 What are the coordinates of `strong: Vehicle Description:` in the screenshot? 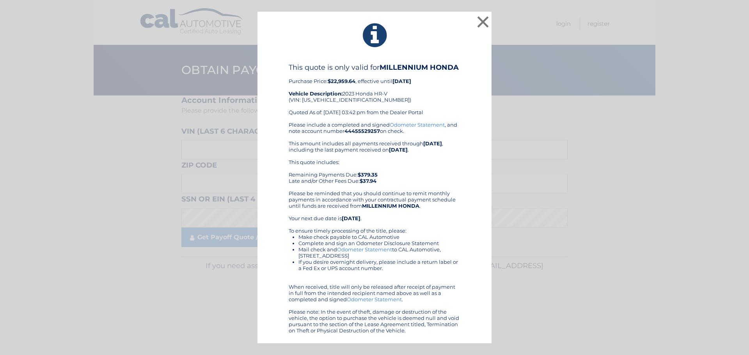 It's located at (316, 94).